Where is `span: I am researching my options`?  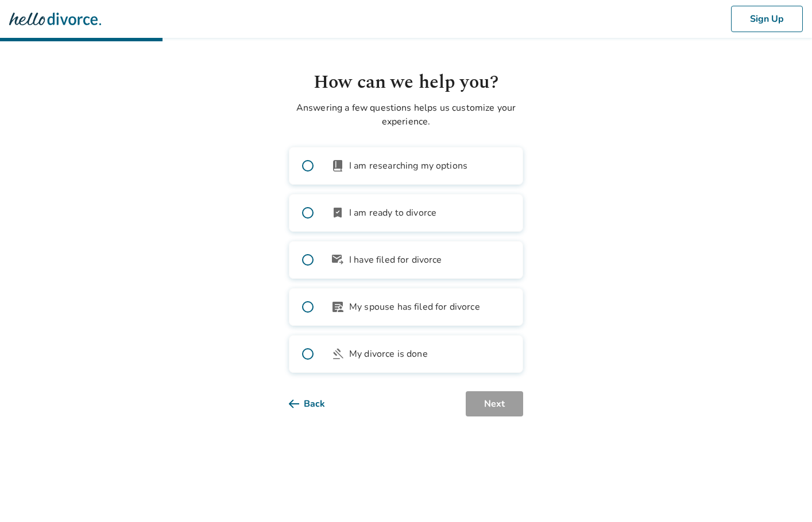 span: I am researching my options is located at coordinates (408, 166).